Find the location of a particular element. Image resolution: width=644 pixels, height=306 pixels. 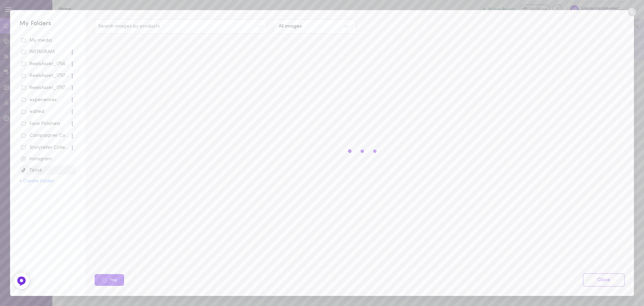

div: Search images by productsAll imagesTagClose is located at coordinates (359, 153).